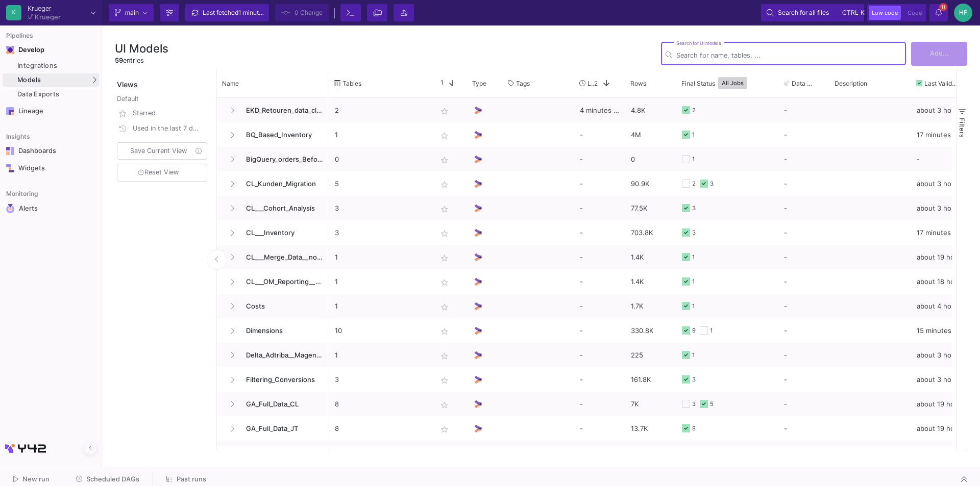  What do you see at coordinates (51, 168) in the screenshot?
I see `div: Widgets` at bounding box center [51, 168].